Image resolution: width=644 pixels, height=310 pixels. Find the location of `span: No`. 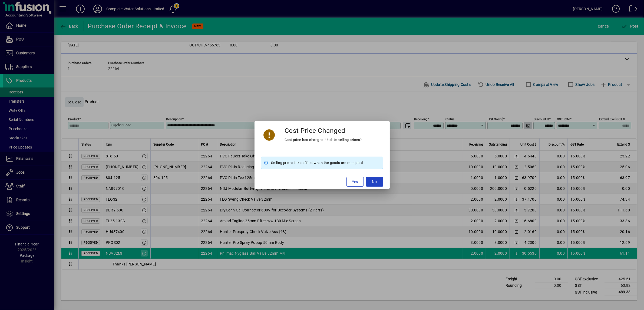

span: No is located at coordinates (375, 182).